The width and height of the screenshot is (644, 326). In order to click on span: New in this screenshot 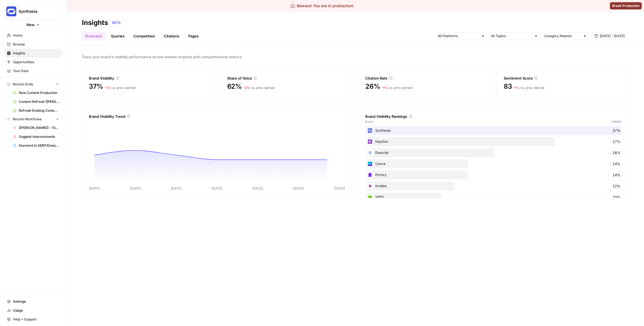, I will do `click(31, 25)`.